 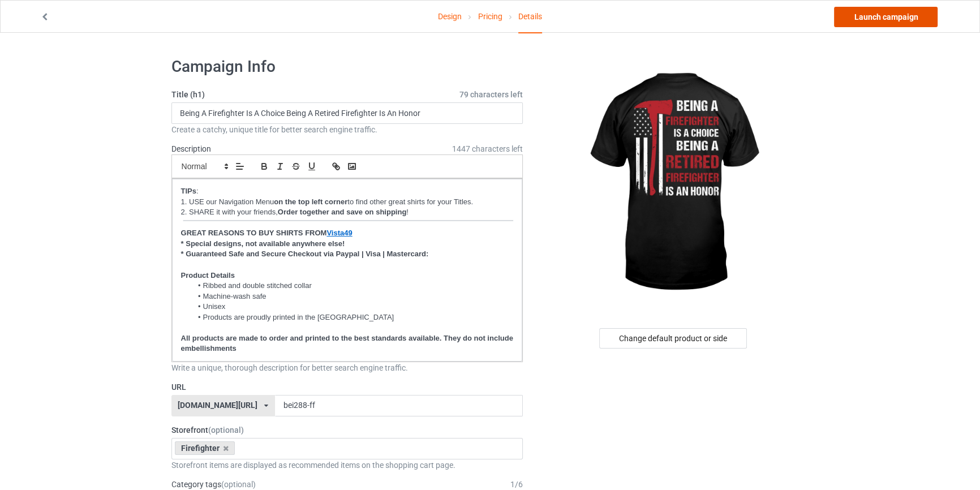 I want to click on strong: Vista49, so click(x=339, y=233).